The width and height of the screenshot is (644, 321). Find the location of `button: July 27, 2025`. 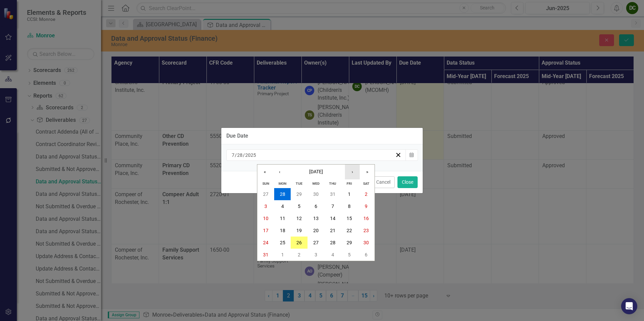

button: July 27, 2025 is located at coordinates (266, 194).